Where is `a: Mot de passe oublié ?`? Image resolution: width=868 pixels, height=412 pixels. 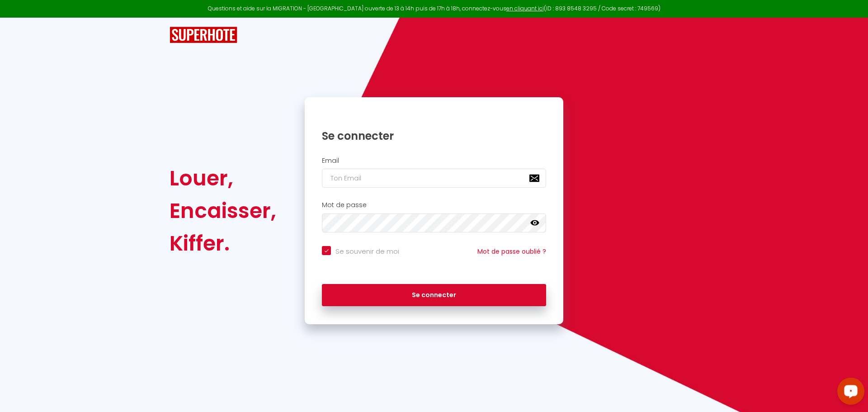 a: Mot de passe oublié ? is located at coordinates (512, 251).